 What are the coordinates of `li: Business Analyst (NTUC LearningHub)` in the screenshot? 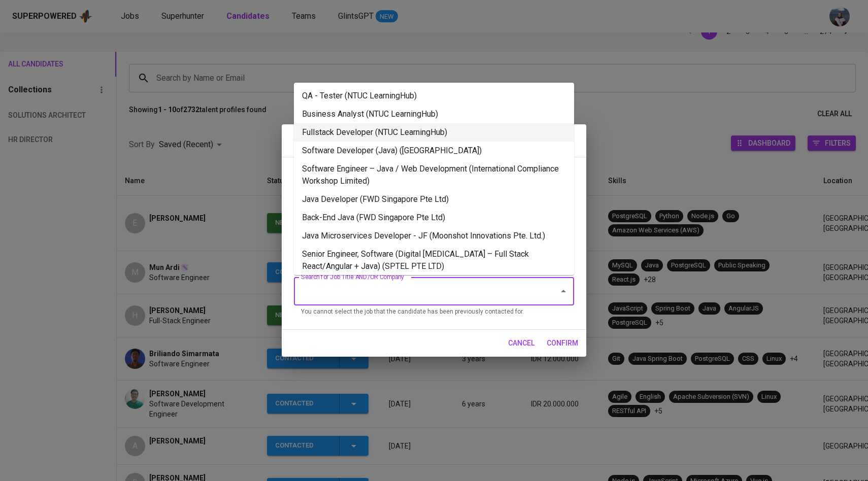 It's located at (434, 114).